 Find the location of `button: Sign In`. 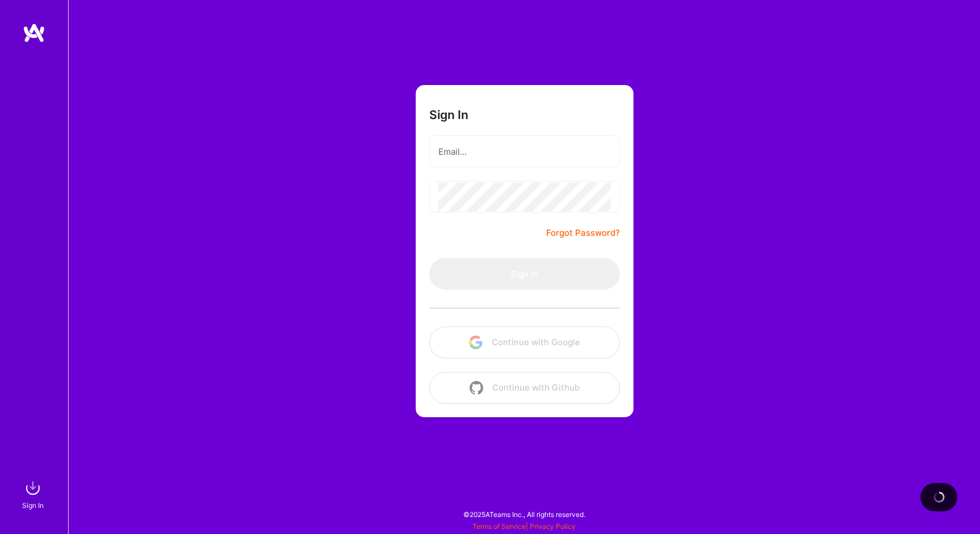

button: Sign In is located at coordinates (524, 274).